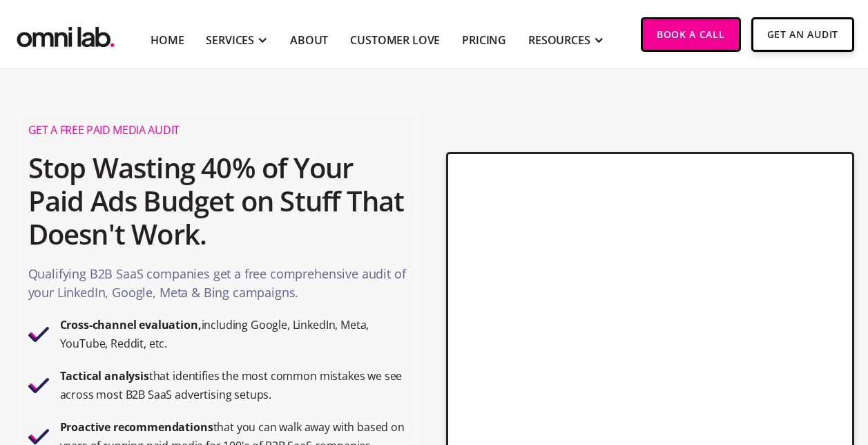  Describe the element at coordinates (395, 40) in the screenshot. I see `a: Customer Love` at that location.